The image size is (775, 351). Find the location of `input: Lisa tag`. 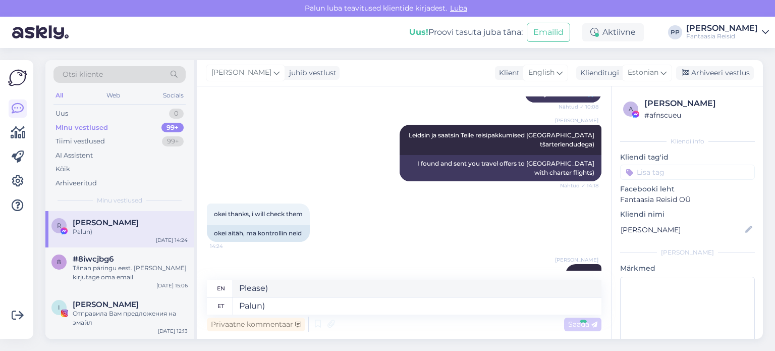

input: Lisa tag is located at coordinates (687, 172).